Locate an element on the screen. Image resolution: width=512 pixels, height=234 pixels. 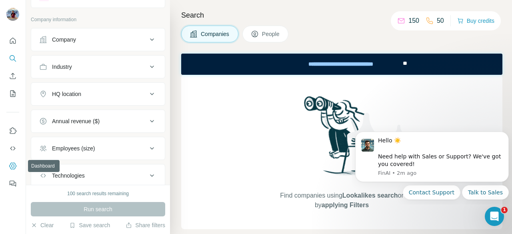
button: Dashboard is located at coordinates (13, 166).